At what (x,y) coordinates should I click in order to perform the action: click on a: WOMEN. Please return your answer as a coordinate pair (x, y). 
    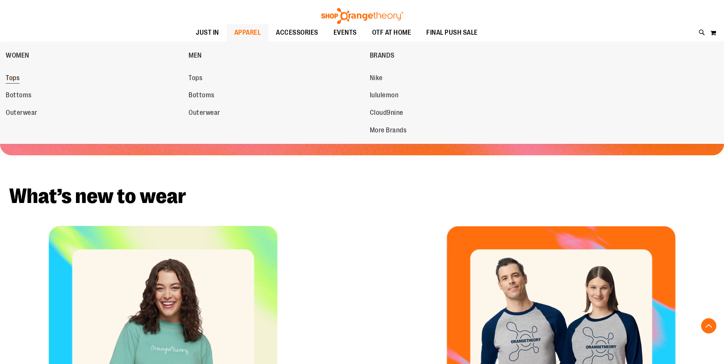
    Looking at the image, I should click on (95, 55).